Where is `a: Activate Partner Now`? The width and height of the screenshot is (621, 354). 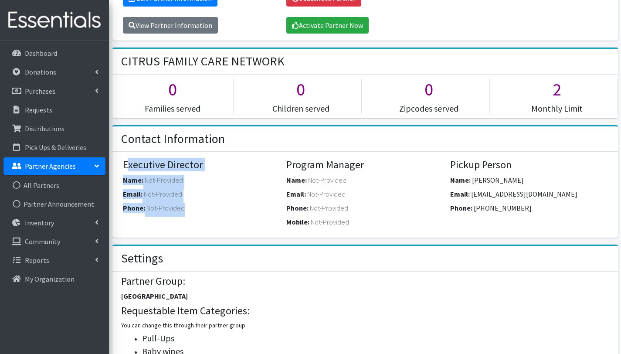 a: Activate Partner Now is located at coordinates (327, 25).